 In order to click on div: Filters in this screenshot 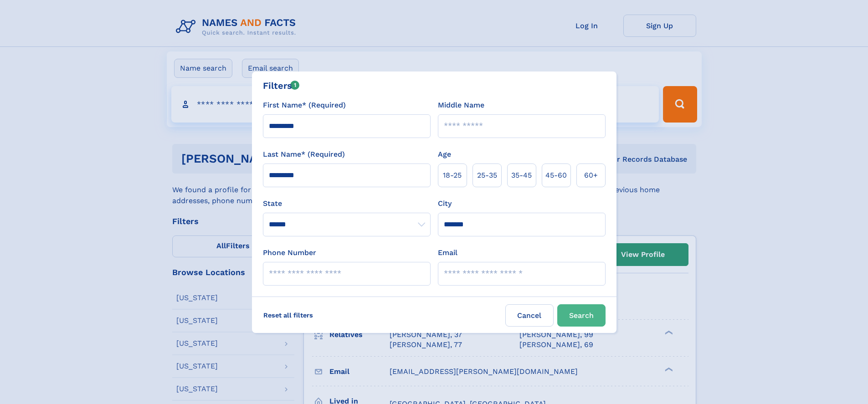, I will do `click(281, 86)`.